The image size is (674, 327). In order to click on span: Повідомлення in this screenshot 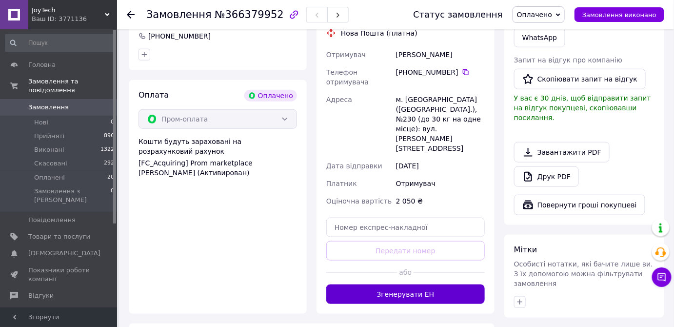, I will do `click(52, 220)`.